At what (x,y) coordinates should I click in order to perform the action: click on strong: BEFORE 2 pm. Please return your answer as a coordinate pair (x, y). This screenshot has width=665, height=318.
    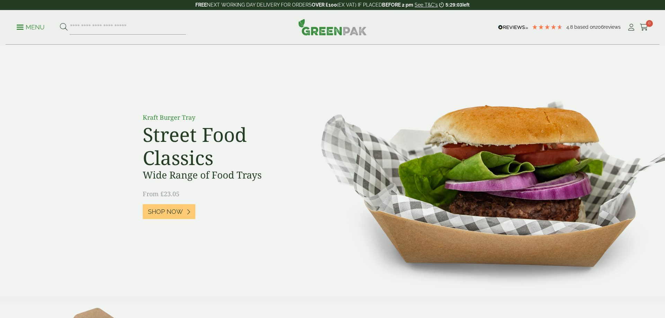
    Looking at the image, I should click on (397, 5).